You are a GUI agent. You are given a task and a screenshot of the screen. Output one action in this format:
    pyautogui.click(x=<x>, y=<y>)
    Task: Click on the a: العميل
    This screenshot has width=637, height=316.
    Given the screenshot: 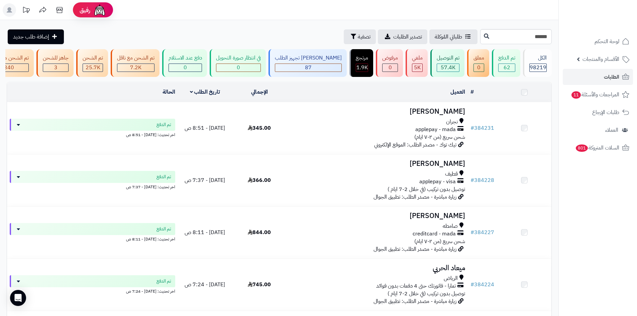 What is the action you would take?
    pyautogui.click(x=458, y=92)
    